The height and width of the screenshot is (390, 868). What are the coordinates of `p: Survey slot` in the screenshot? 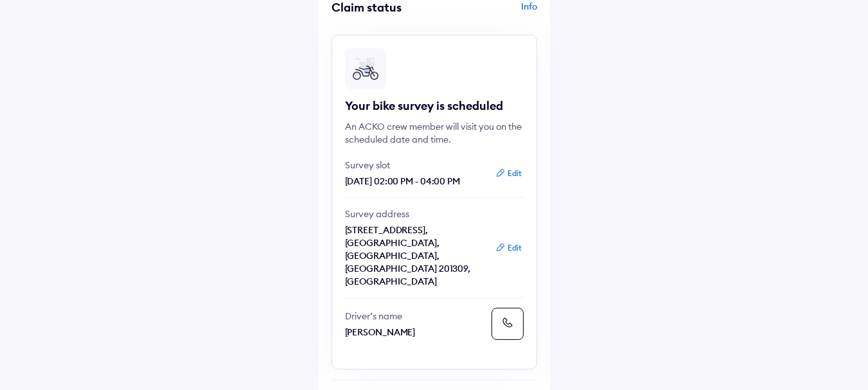 It's located at (416, 165).